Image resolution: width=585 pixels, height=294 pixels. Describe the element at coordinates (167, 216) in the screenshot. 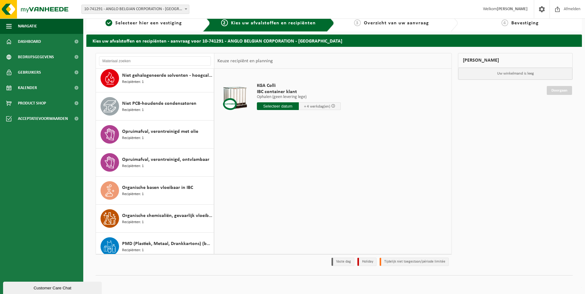

I see `span: Organische chemicaliën, gevaarlijk vloeibaar in kleinverpakking` at that location.